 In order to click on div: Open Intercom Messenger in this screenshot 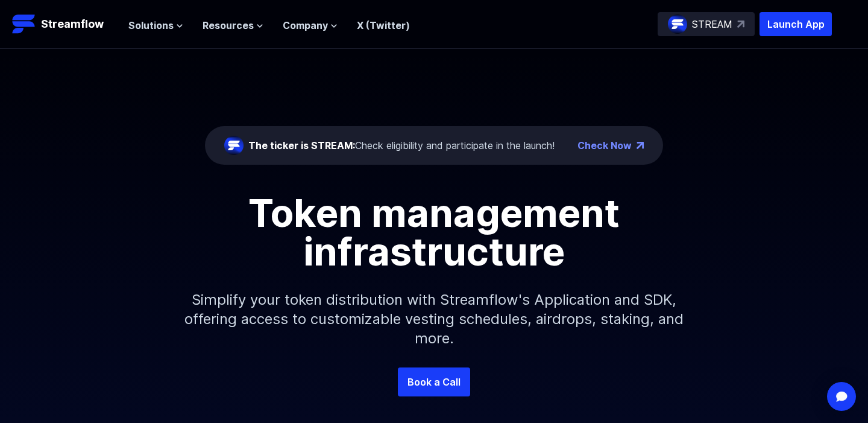, I will do `click(841, 396)`.